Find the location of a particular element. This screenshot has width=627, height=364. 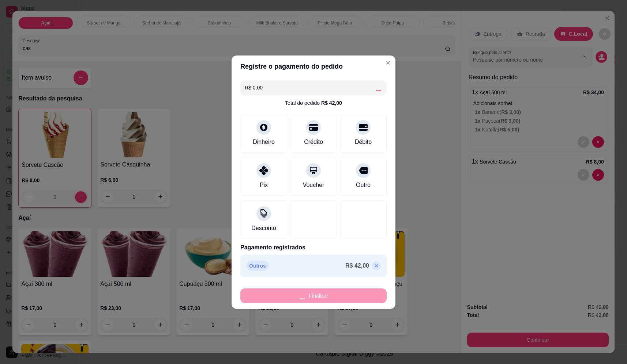

input: Ex.: hambúrguer de cordeiro is located at coordinates (310, 88).